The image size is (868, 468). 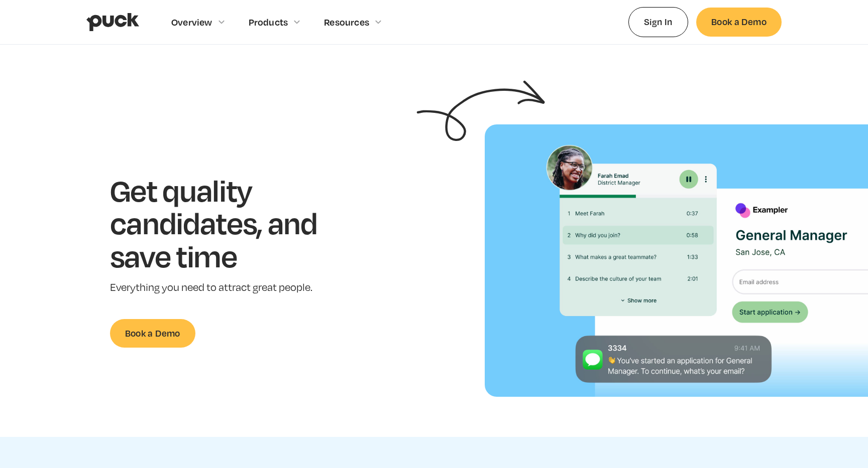 What do you see at coordinates (229, 223) in the screenshot?
I see `h1: Get quality candidates, and save time` at bounding box center [229, 223].